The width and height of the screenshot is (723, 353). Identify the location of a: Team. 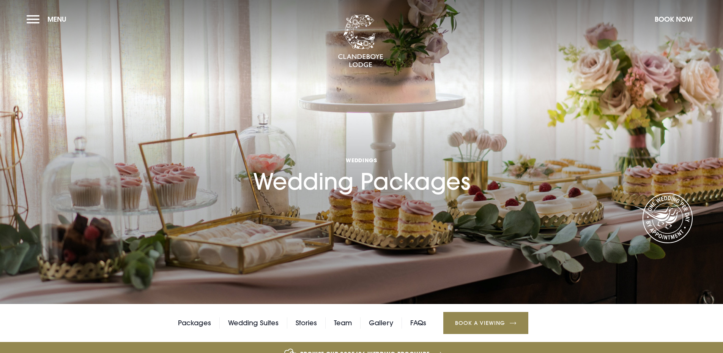
(343, 323).